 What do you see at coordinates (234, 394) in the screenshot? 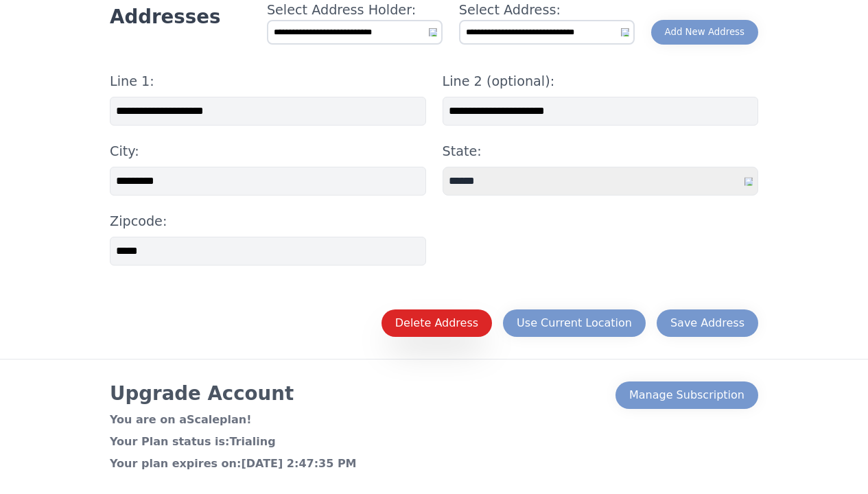
I see `h3: Upgrade Account` at bounding box center [234, 394].